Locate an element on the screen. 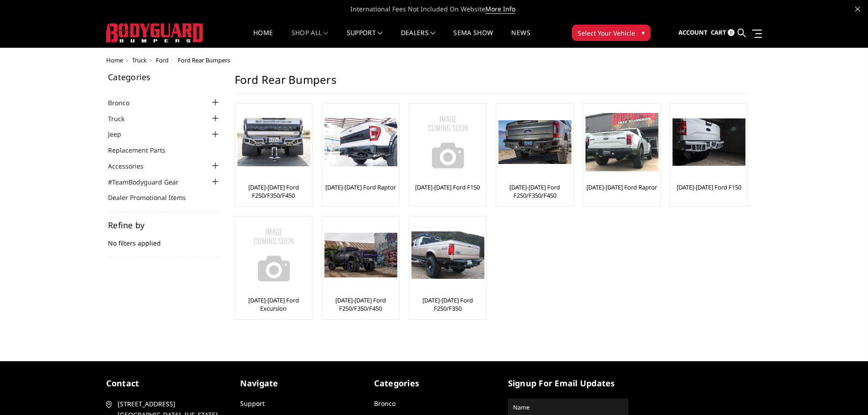 The width and height of the screenshot is (868, 415). a: Dealers is located at coordinates (419, 38).